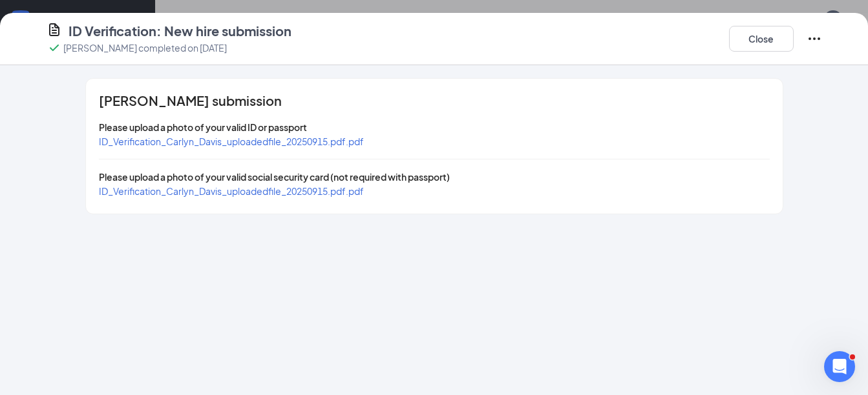 This screenshot has width=868, height=395. I want to click on span: Please upload a photo of your valid social security card (not required with passport), so click(274, 177).